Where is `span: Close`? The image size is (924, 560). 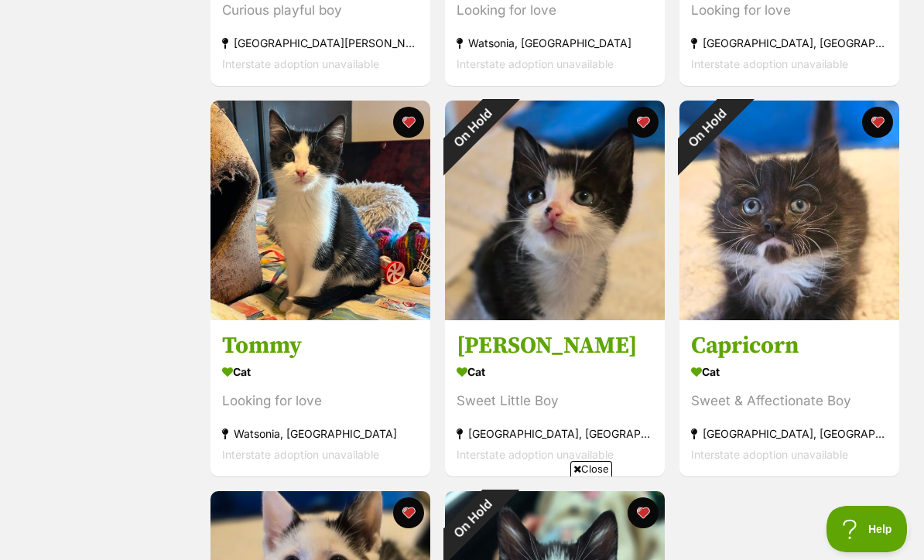 span: Close is located at coordinates (591, 469).